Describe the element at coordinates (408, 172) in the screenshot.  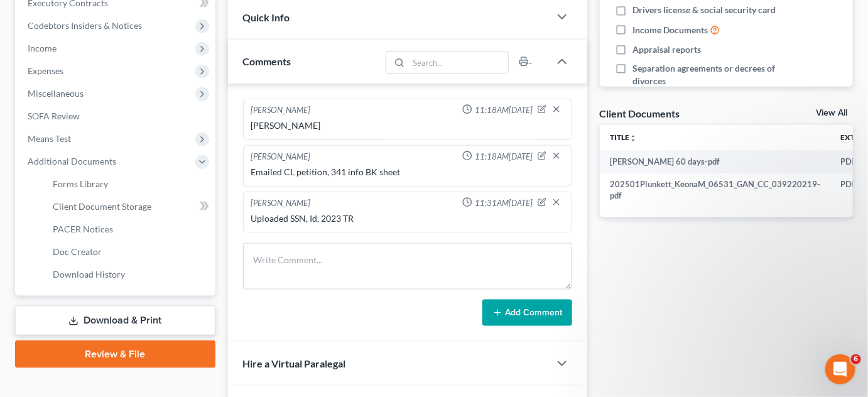
I see `div: Emailed CL petition, 341 info BK sheet` at that location.